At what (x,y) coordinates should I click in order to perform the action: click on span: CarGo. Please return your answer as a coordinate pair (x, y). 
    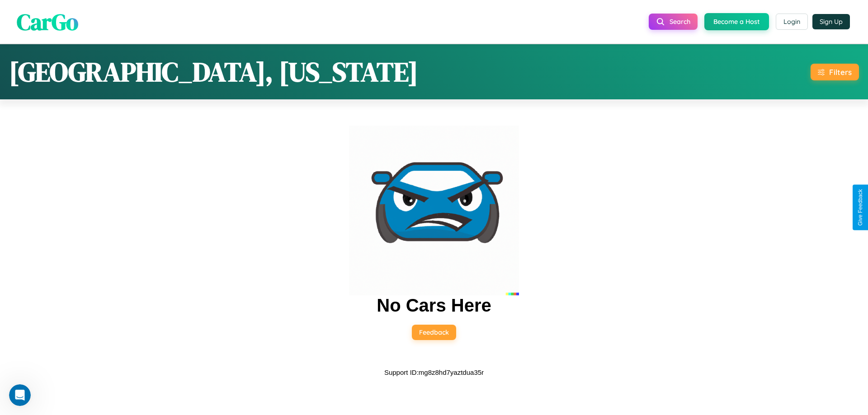
    Looking at the image, I should click on (47, 21).